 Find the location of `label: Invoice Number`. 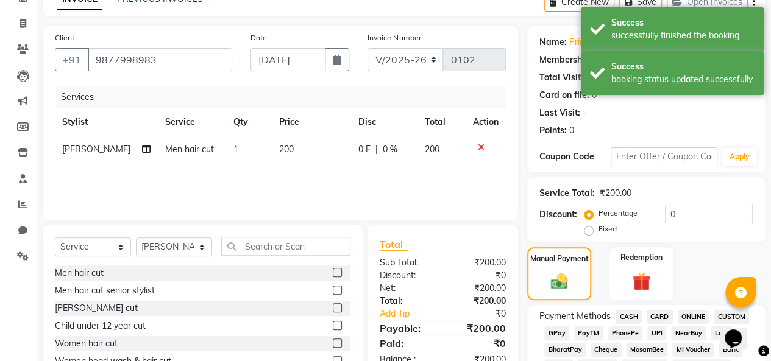

label: Invoice Number is located at coordinates (394, 38).